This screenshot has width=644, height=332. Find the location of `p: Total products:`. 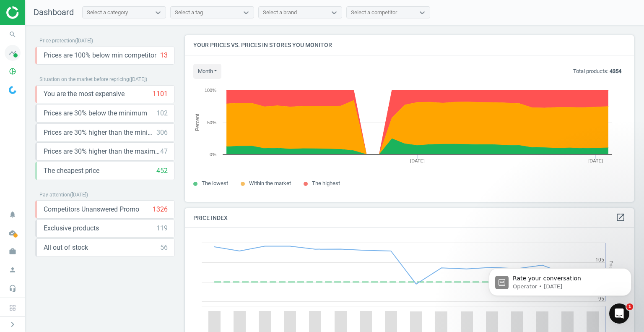

p: Total products: is located at coordinates (597, 72).